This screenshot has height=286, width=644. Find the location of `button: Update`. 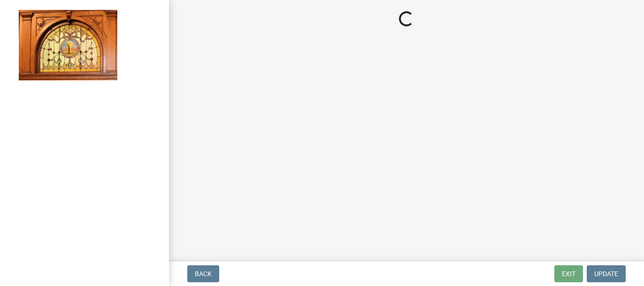

button: Update is located at coordinates (606, 274).